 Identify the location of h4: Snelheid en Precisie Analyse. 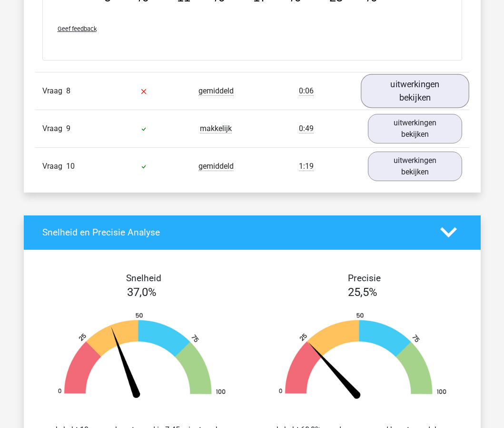
(234, 232).